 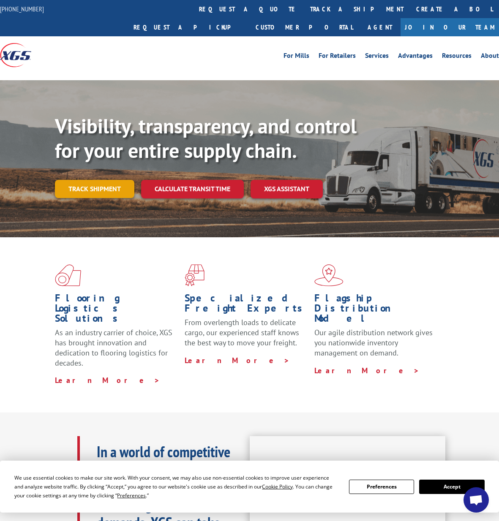 I want to click on img: xgs-icon-total-supply-chain-intelligence-red, so click(x=68, y=275).